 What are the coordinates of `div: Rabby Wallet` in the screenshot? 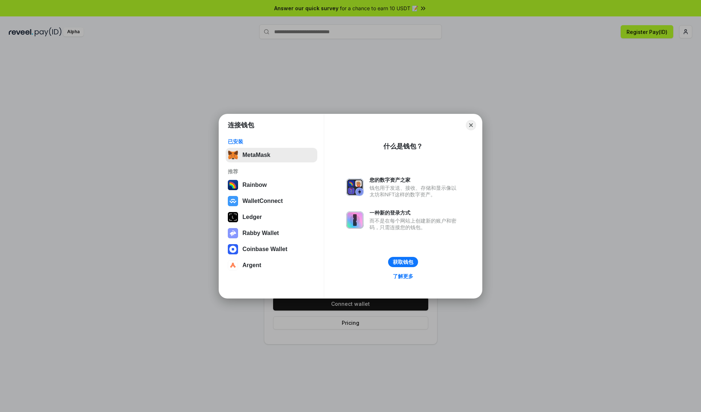 It's located at (261, 233).